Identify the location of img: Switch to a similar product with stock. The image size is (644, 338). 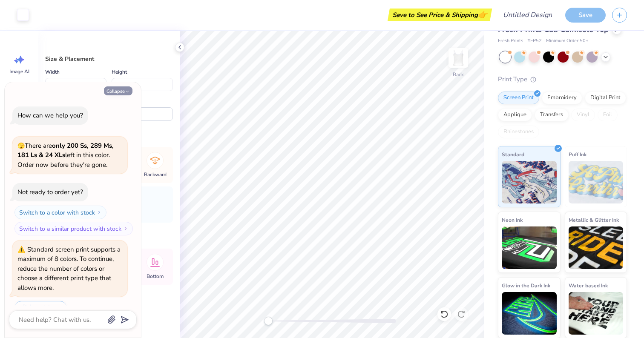
(126, 229).